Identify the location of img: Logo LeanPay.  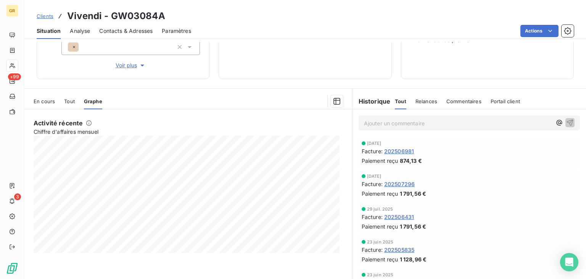
(12, 268).